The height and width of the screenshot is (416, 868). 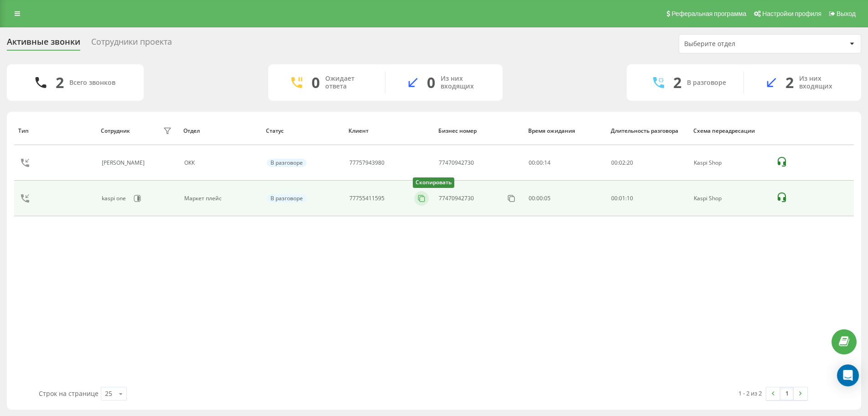 I want to click on span: Строк на странице, so click(x=68, y=393).